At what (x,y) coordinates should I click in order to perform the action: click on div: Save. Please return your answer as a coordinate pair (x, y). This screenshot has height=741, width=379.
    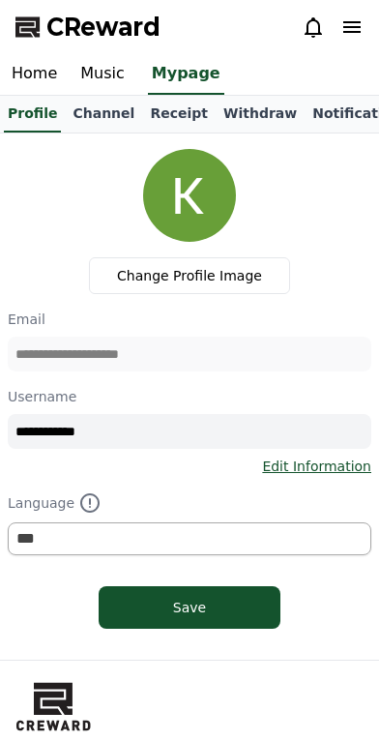
    Looking at the image, I should click on (190, 608).